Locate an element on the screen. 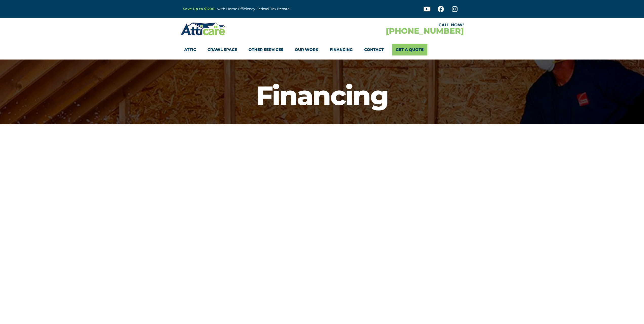  a: Get A Quote is located at coordinates (409, 49).